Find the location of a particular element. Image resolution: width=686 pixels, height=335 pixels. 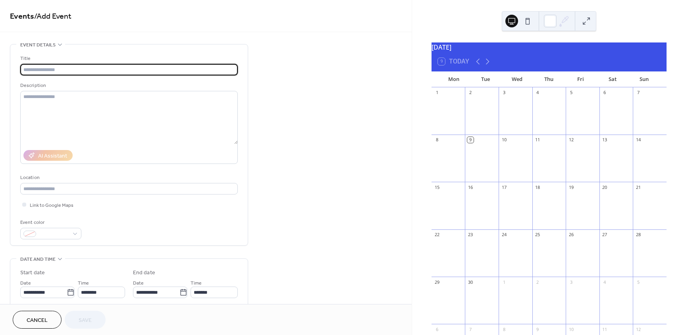

div: Sun is located at coordinates (644, 79).